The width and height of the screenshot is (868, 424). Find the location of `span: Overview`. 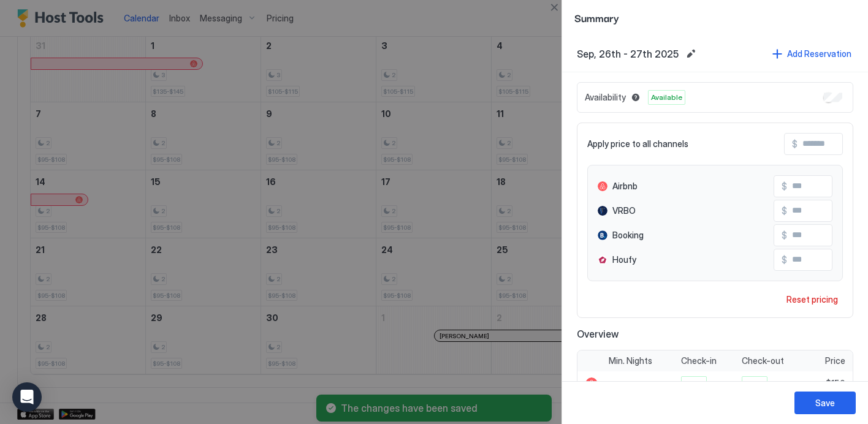

span: Overview is located at coordinates (714, 335).